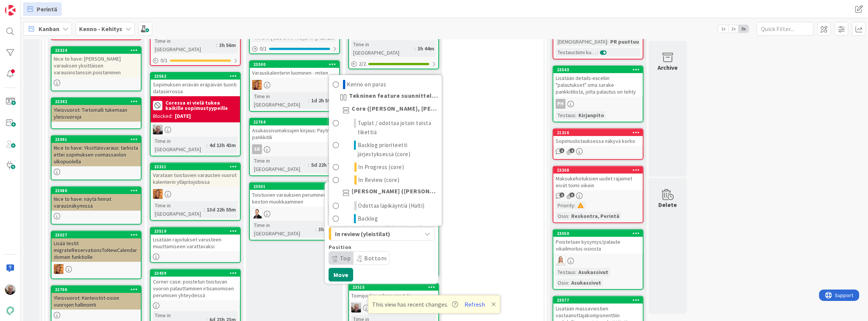 The height and width of the screenshot is (321, 868). What do you see at coordinates (11, 11) in the screenshot?
I see `img: Visit kanbanzone.com` at bounding box center [11, 11].